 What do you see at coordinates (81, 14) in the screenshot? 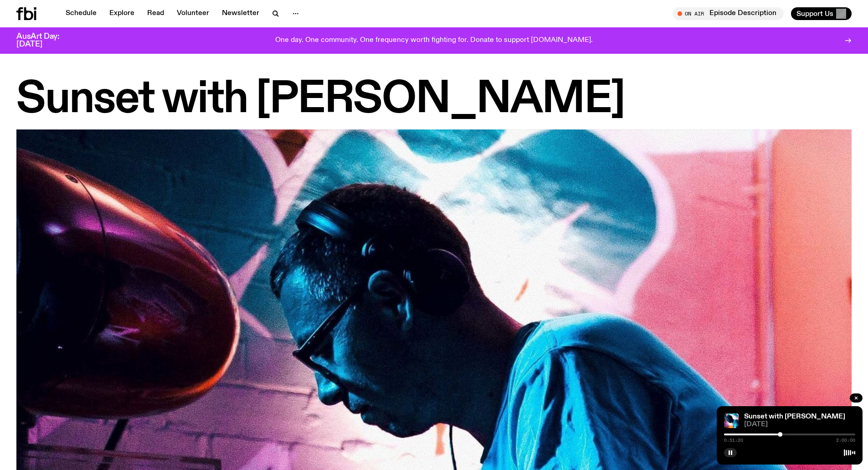
I see `a: Schedule` at bounding box center [81, 14].